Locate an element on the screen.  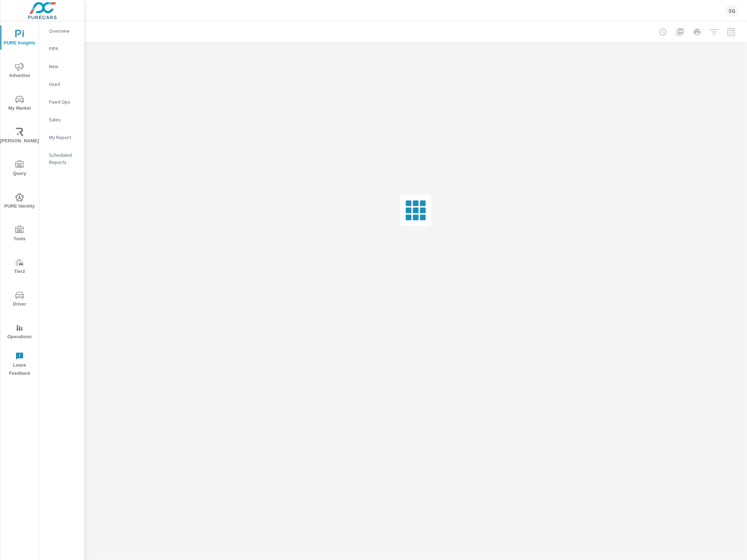
div: Fixed Ops is located at coordinates (61, 102).